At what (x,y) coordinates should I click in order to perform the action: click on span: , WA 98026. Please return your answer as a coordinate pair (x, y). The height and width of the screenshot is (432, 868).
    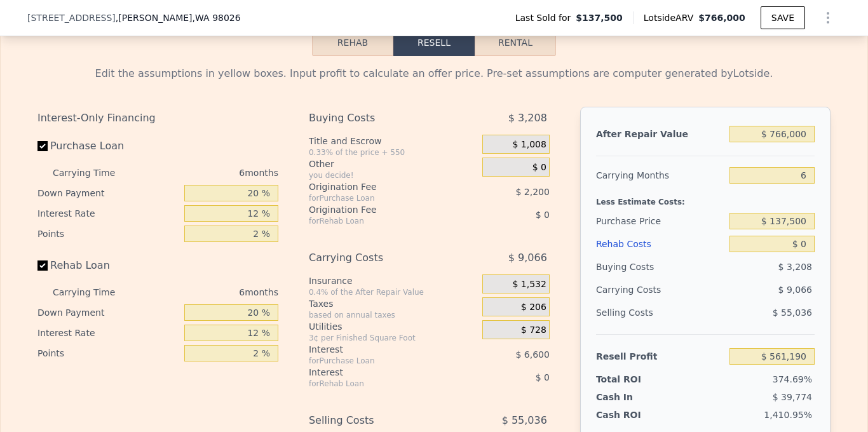
    Looking at the image, I should click on (217, 18).